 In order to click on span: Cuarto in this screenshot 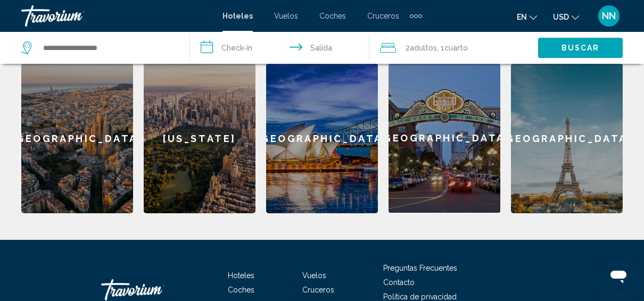, I will do `click(456, 48)`.